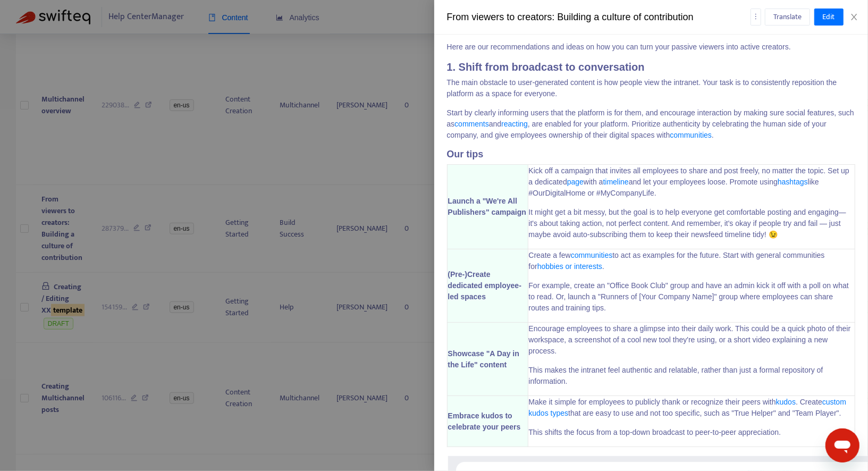  I want to click on p: Start by clearly informing users that the platform is for them, and encourage interaction by maki..., so click(651, 123).